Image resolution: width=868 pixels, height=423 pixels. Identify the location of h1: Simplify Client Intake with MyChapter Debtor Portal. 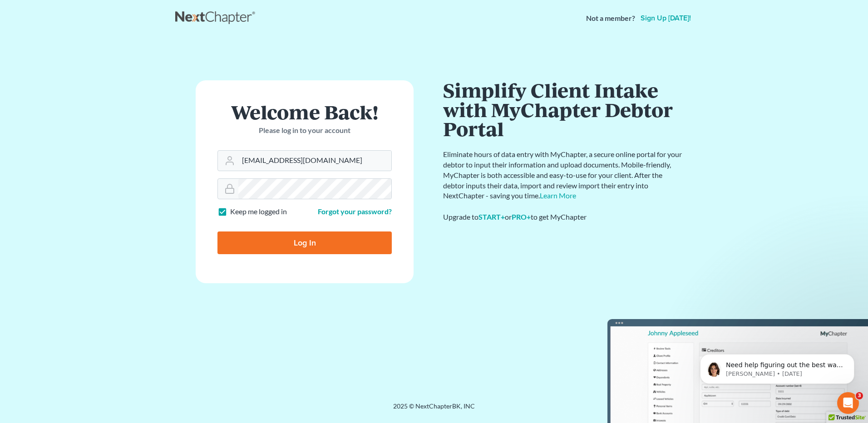
(563, 109).